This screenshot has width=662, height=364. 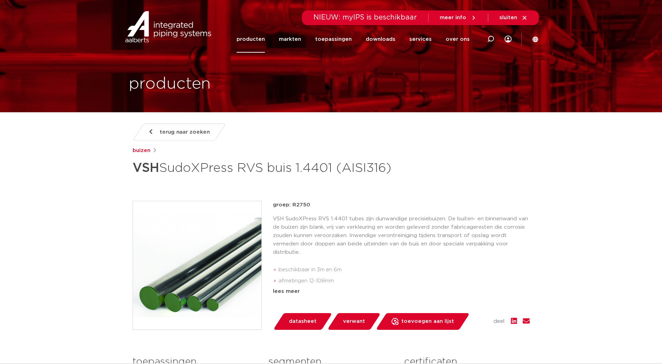 What do you see at coordinates (333, 39) in the screenshot?
I see `a: toepassingen` at bounding box center [333, 39].